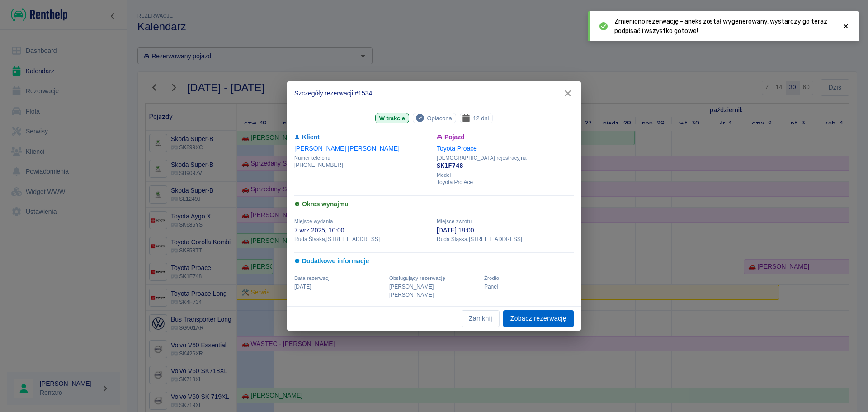 This screenshot has height=412, width=868. Describe the element at coordinates (529, 287) in the screenshot. I see `p: Panel` at that location.